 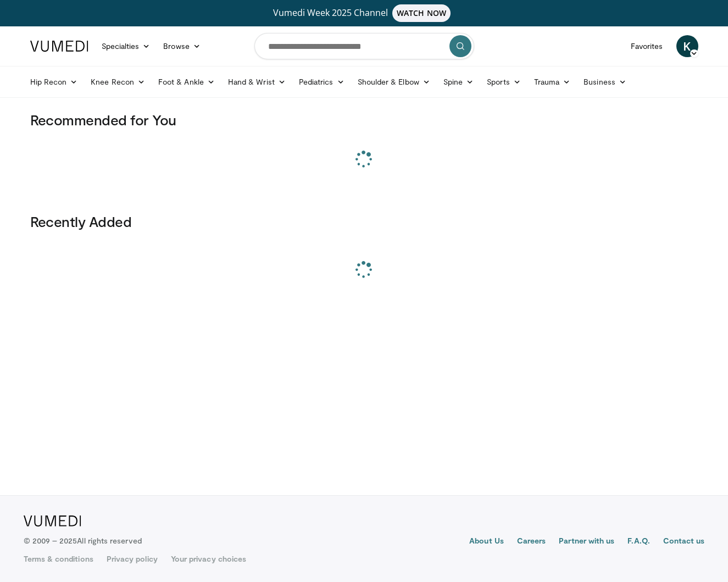 I want to click on a: Shoulder & Elbow, so click(x=394, y=82).